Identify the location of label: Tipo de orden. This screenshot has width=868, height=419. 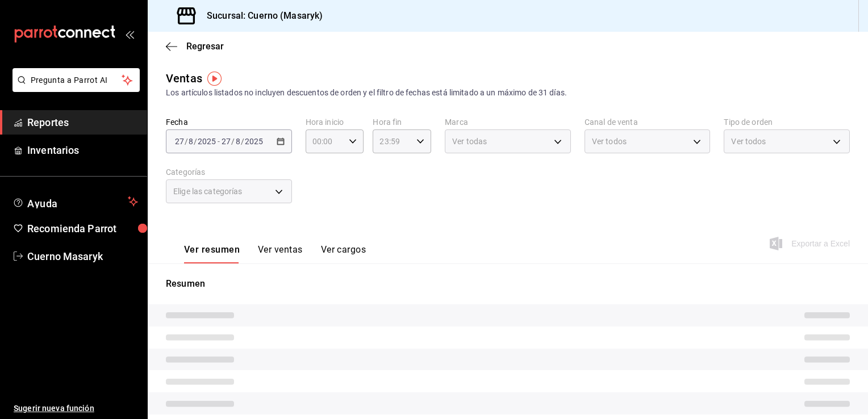
(787, 122).